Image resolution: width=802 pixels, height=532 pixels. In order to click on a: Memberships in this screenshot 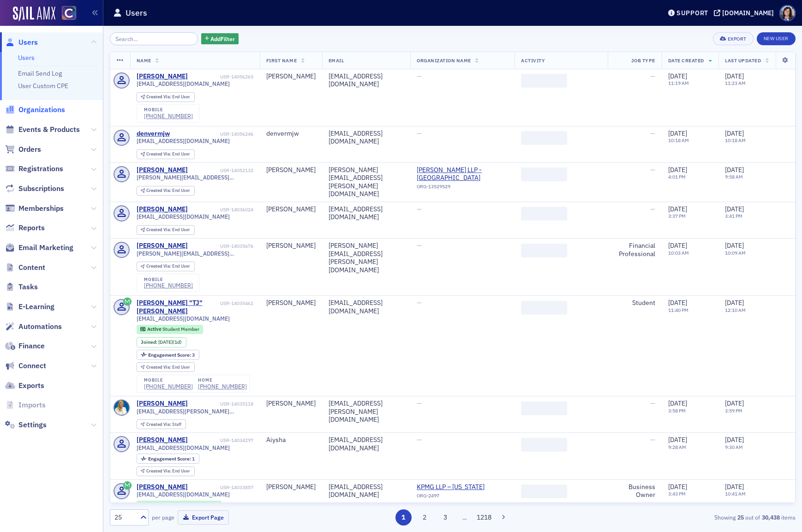, I will do `click(34, 209)`.